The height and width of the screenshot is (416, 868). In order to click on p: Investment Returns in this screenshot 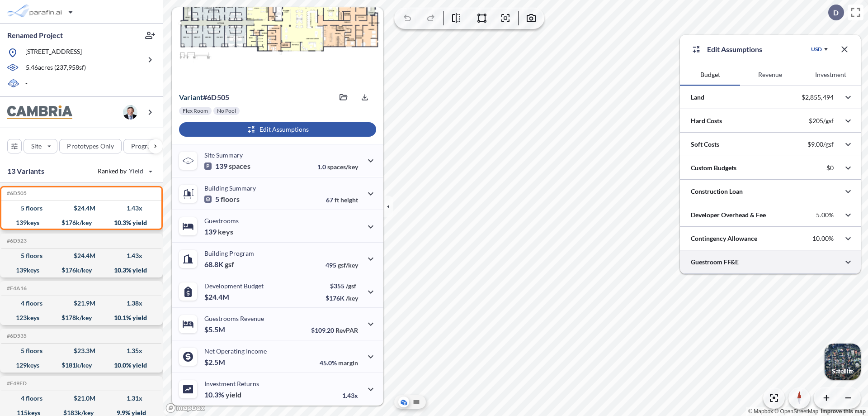, I will do `click(232, 384)`.